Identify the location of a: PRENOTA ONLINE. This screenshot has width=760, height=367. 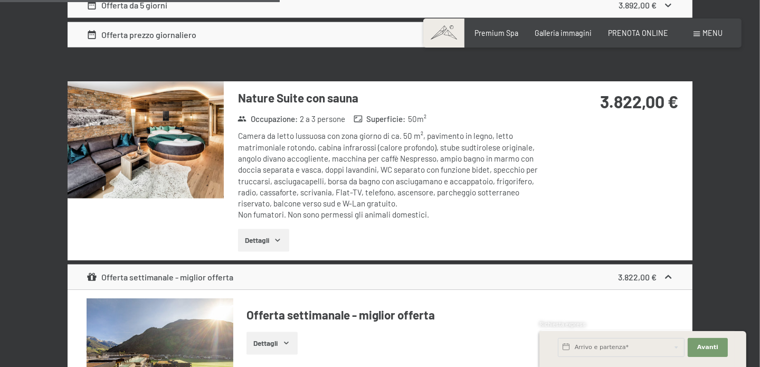
(638, 33).